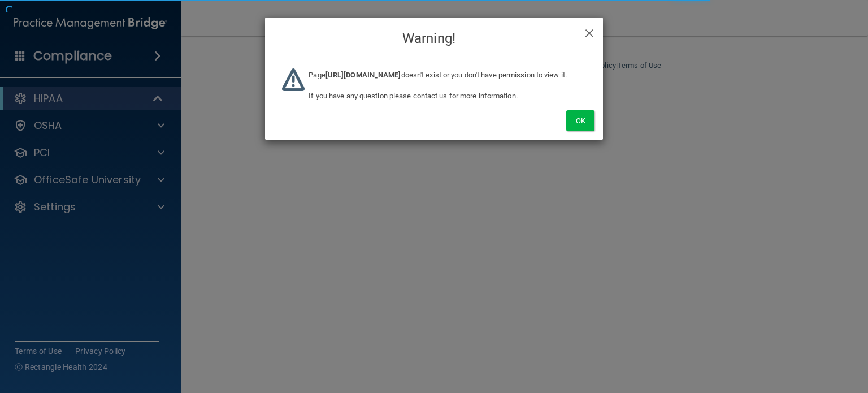 This screenshot has width=868, height=393. Describe the element at coordinates (581, 120) in the screenshot. I see `button: Ok` at that location.